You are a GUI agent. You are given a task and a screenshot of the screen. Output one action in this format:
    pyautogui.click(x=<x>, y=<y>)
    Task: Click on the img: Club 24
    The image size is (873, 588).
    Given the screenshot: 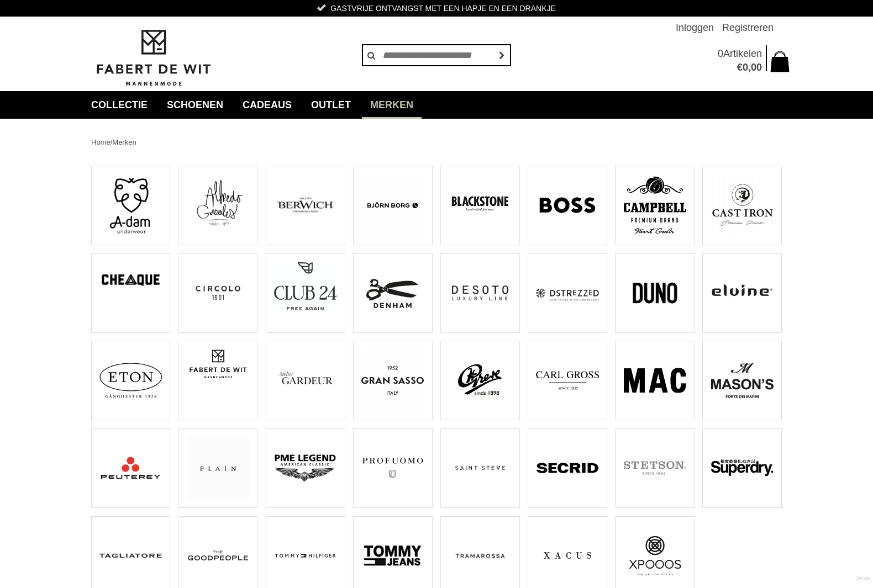 What is the action you would take?
    pyautogui.click(x=305, y=286)
    